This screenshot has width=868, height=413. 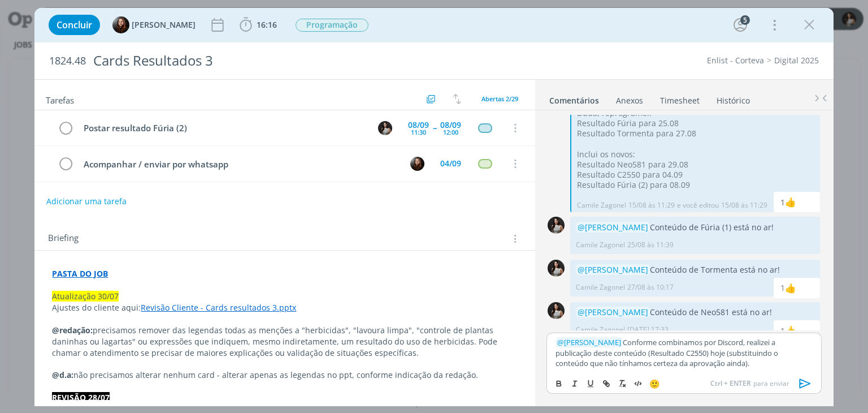 I want to click on button: Adicionar uma tarefa, so click(x=87, y=201).